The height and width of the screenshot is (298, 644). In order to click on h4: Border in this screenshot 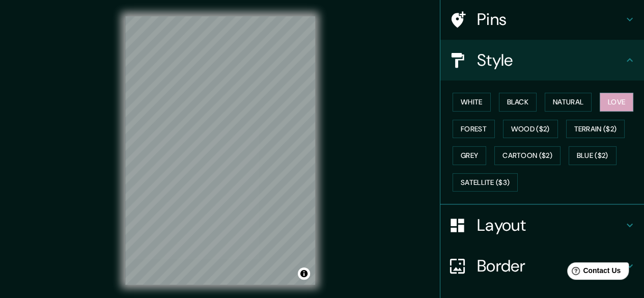, I will do `click(550, 266)`.